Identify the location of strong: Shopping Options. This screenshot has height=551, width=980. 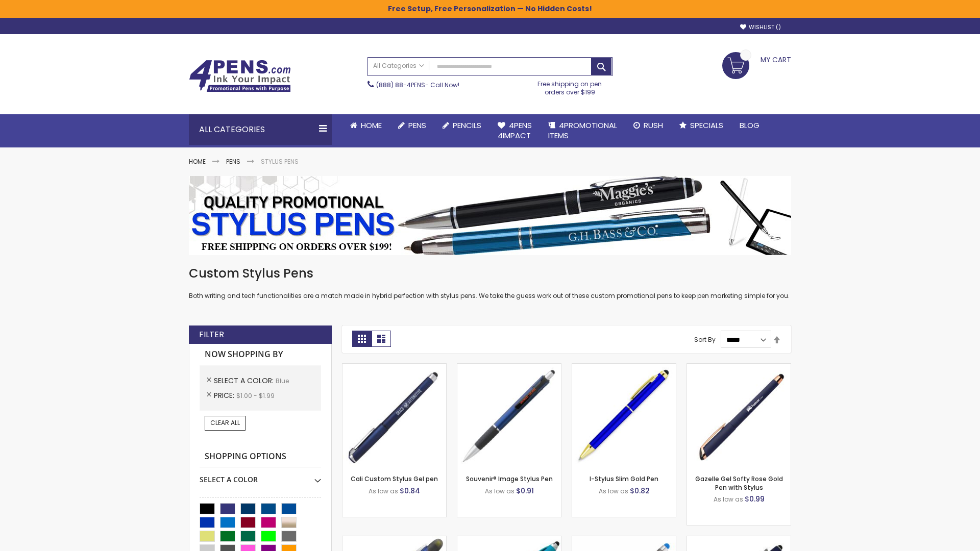
(260, 456).